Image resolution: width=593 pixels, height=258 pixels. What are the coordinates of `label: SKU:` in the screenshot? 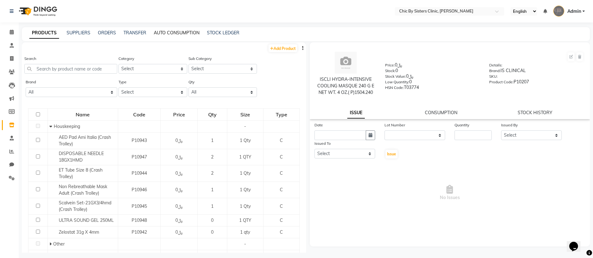 It's located at (493, 77).